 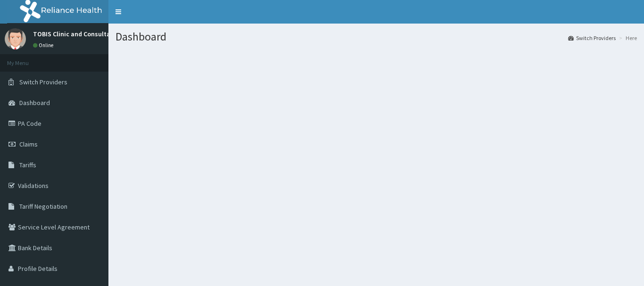 I want to click on a: Online, so click(x=44, y=45).